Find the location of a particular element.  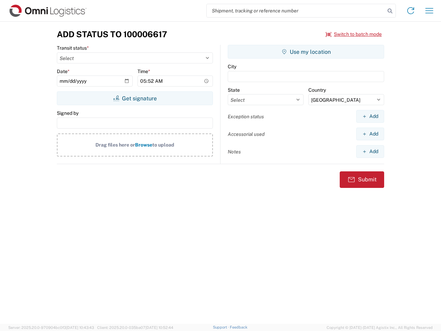

h3: Add Status to 100006617 is located at coordinates (112, 34).